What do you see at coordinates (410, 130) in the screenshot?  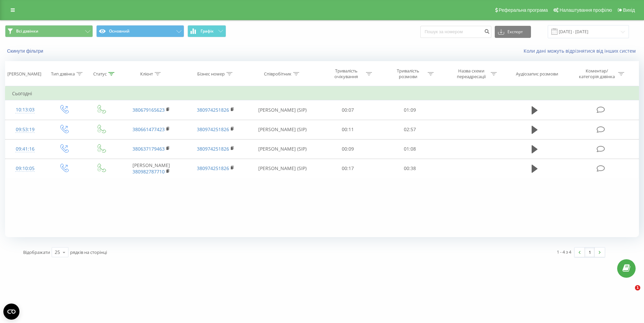 I see `td: 02:57` at bounding box center [410, 130].